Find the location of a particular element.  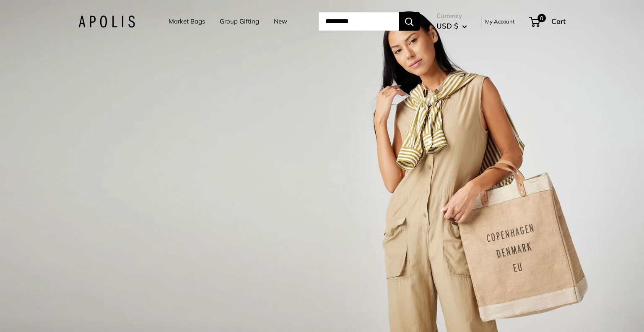

a: My Account is located at coordinates (500, 22).